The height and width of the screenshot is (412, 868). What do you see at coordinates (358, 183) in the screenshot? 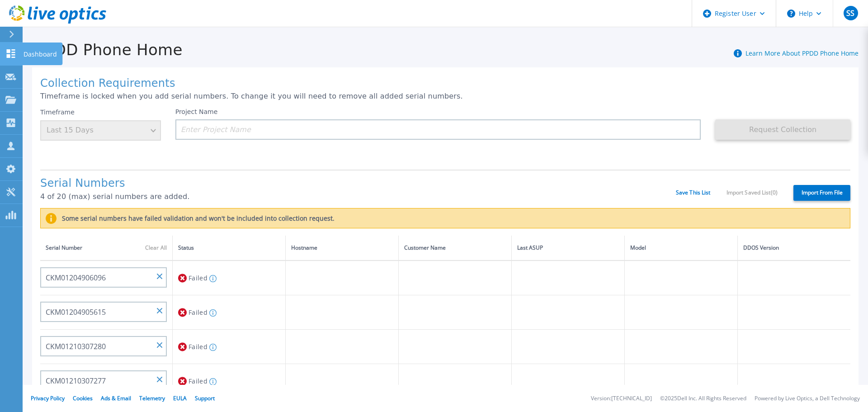
I see `h1: Serial Numbers` at bounding box center [358, 183].